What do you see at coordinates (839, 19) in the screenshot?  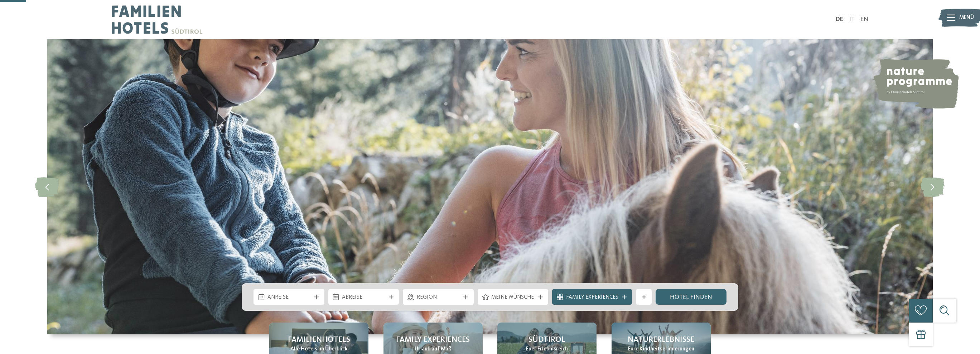 I see `a: DE` at bounding box center [839, 19].